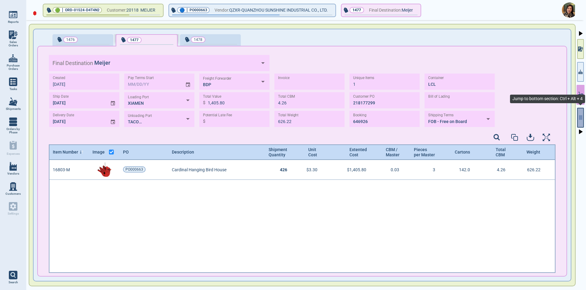 The width and height of the screenshot is (586, 290). Describe the element at coordinates (424, 152) in the screenshot. I see `span: Pieces per Master` at that location.